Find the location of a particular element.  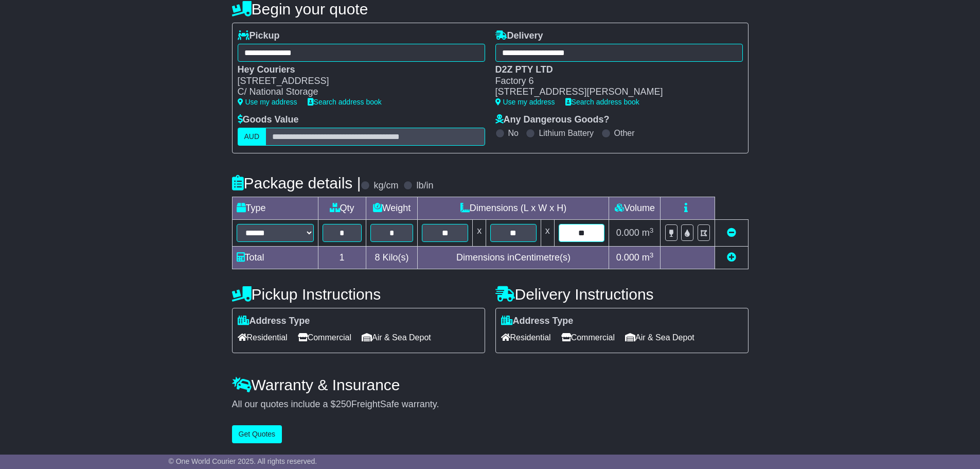

td: 1 is located at coordinates (342, 258).